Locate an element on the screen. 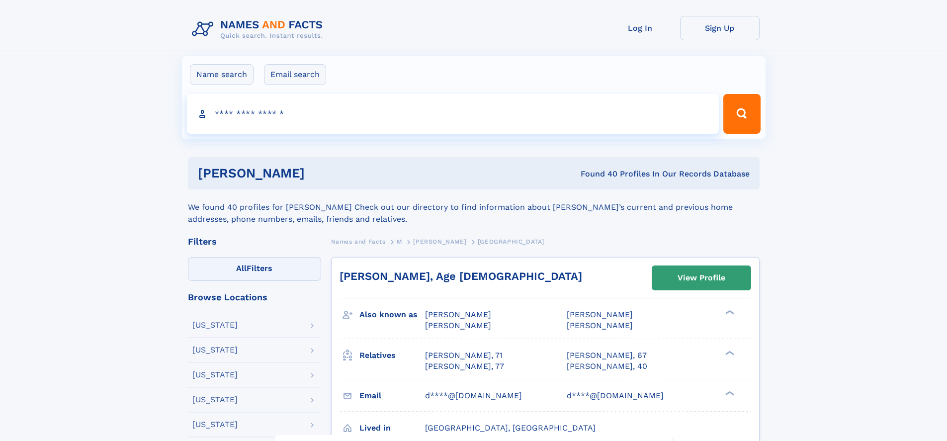 The image size is (947, 441). a: Sign Up is located at coordinates (720, 28).